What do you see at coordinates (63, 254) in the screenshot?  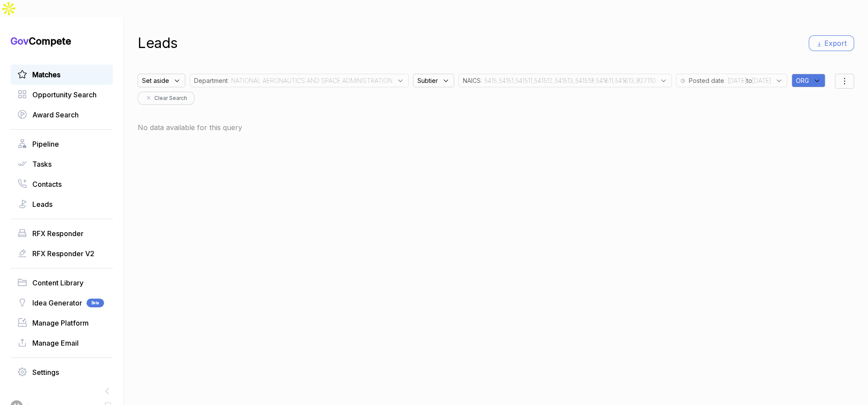 I see `span: RFX Responder V2` at bounding box center [63, 254].